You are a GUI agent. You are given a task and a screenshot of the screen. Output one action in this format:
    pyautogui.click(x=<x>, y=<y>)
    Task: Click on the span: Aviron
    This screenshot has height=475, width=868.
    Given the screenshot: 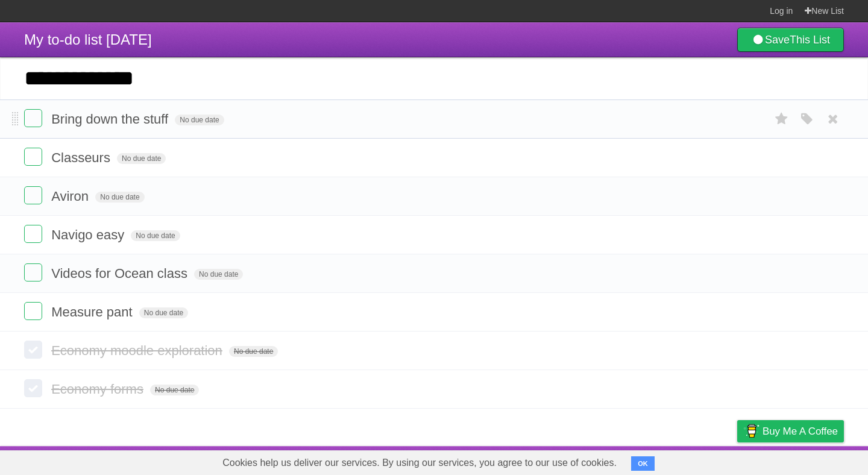 What is the action you would take?
    pyautogui.click(x=71, y=196)
    